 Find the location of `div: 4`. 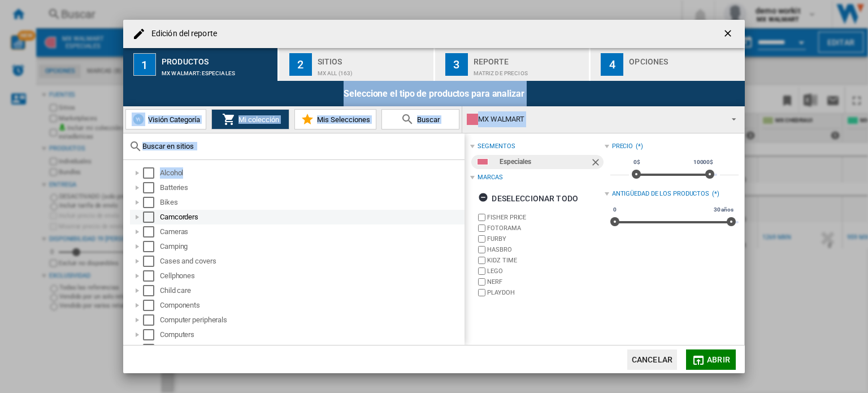

div: 4 is located at coordinates (612, 64).